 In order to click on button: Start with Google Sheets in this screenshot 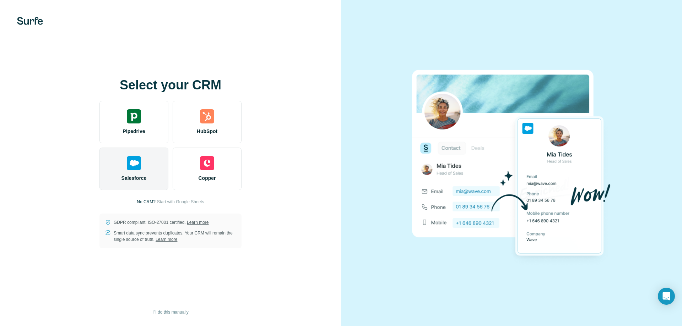, I will do `click(180, 202)`.